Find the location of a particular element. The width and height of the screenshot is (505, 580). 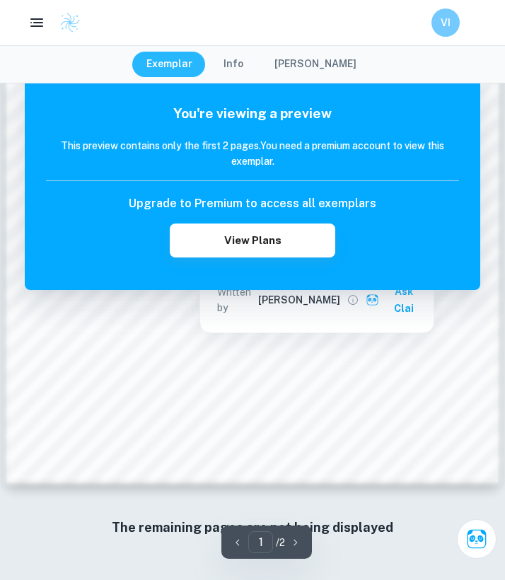

h6: VI is located at coordinates (446, 23).